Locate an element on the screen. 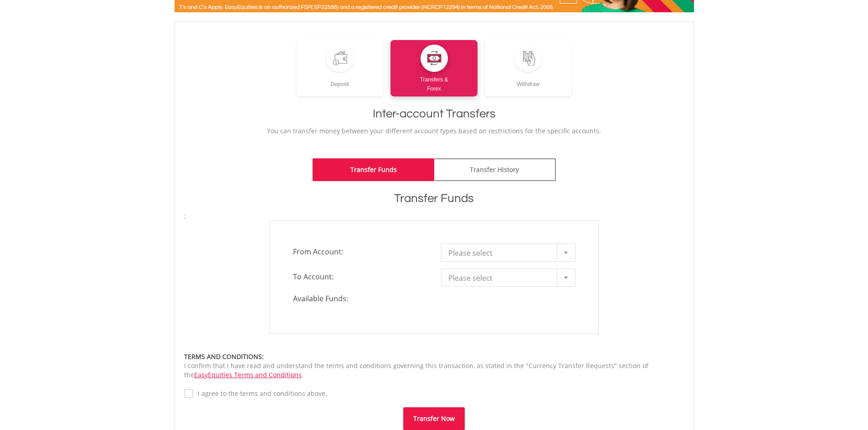 The width and height of the screenshot is (868, 430). div: Deposit is located at coordinates (340, 80).